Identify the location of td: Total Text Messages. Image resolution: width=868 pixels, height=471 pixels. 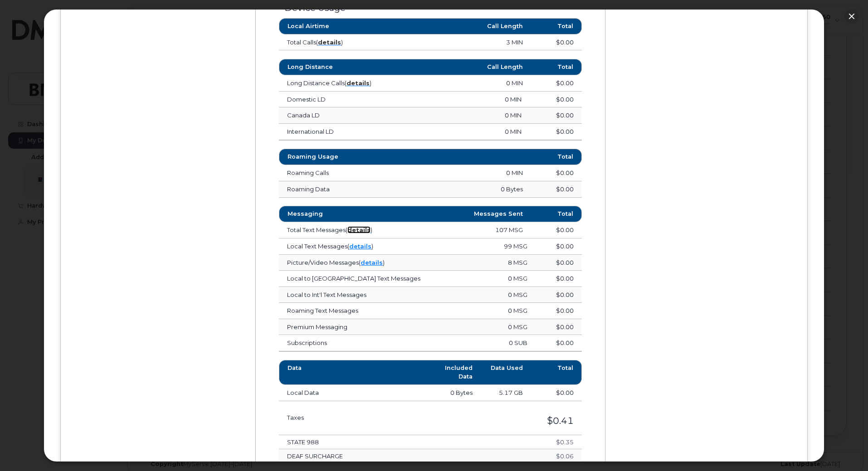
(342, 230).